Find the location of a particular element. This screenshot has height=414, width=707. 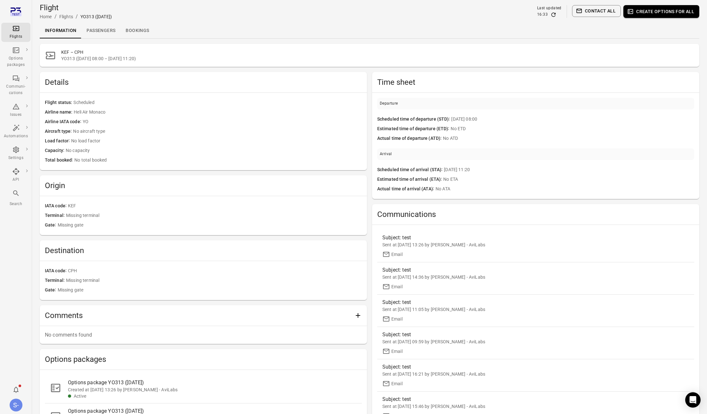

h2: Options packages is located at coordinates (203, 360).